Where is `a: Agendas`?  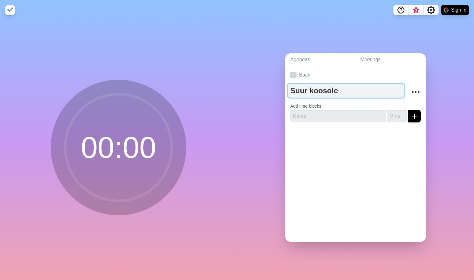 a: Agendas is located at coordinates (320, 60).